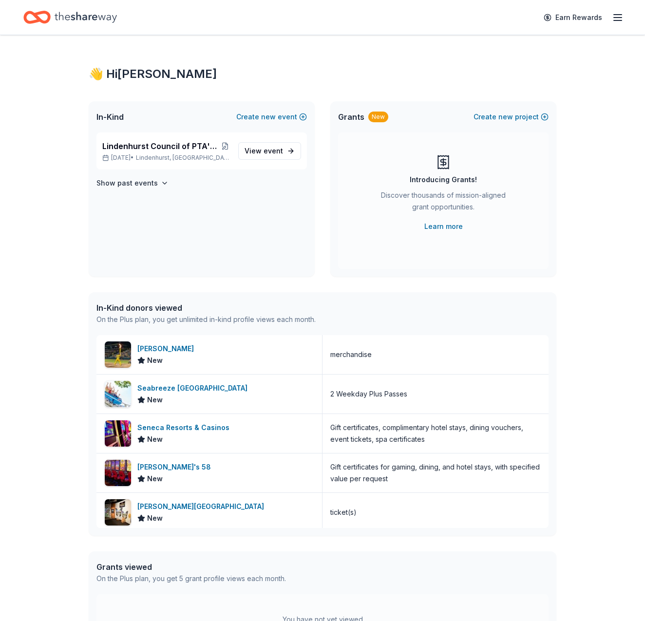  Describe the element at coordinates (118, 434) in the screenshot. I see `img: Image for Seneca Resorts & Casinos` at that location.